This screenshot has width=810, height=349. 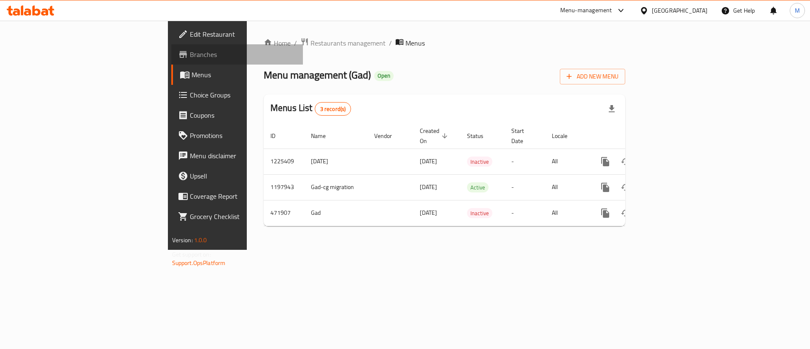 What do you see at coordinates (523, 136) in the screenshot?
I see `span: Start Date` at bounding box center [523, 136].